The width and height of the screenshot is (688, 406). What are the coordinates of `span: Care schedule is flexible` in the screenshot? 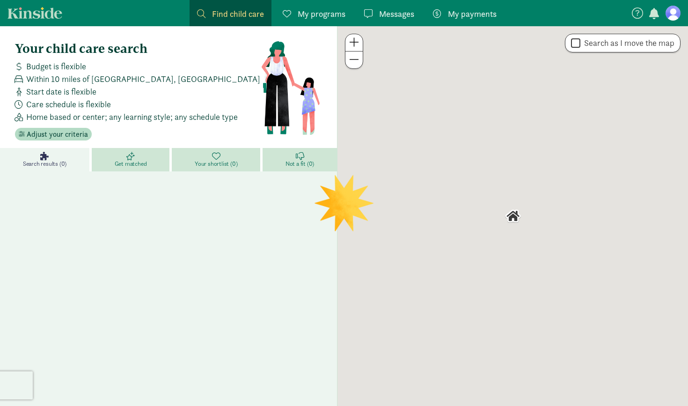 It's located at (68, 104).